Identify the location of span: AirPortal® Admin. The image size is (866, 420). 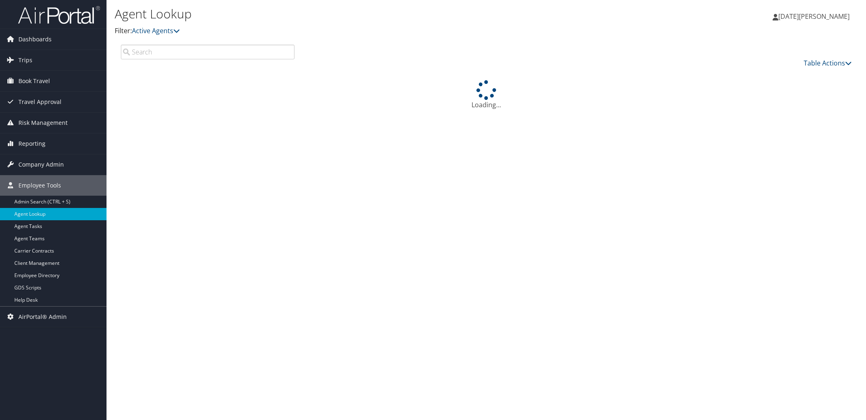
(43, 317).